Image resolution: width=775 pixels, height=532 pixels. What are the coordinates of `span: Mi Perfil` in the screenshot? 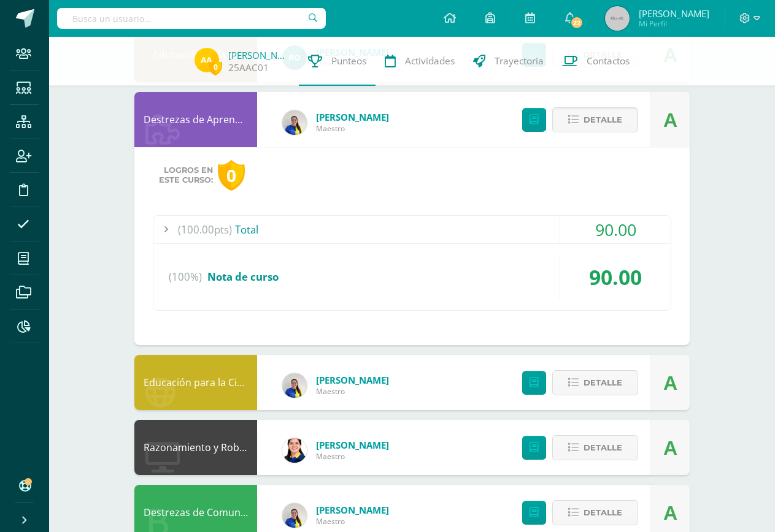 It's located at (674, 23).